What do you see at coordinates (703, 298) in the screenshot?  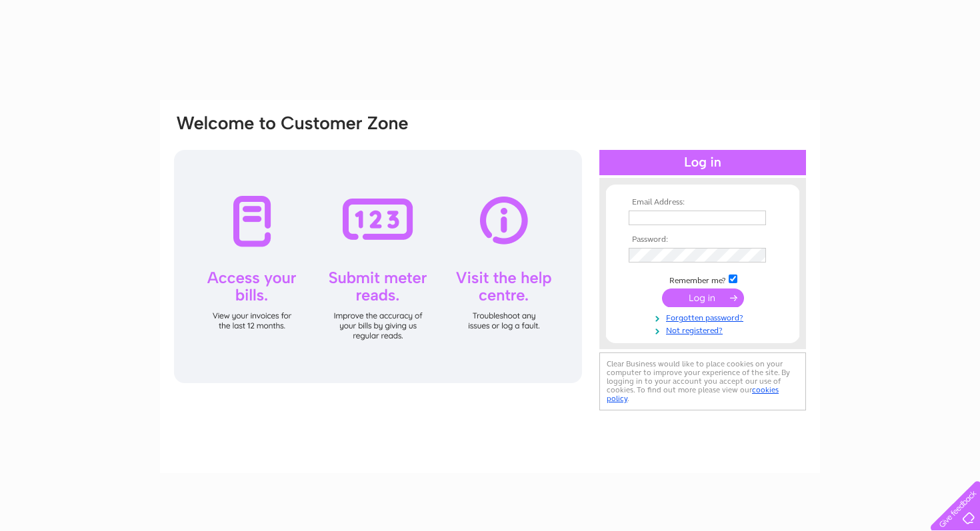 I see `input: Submit` at bounding box center [703, 298].